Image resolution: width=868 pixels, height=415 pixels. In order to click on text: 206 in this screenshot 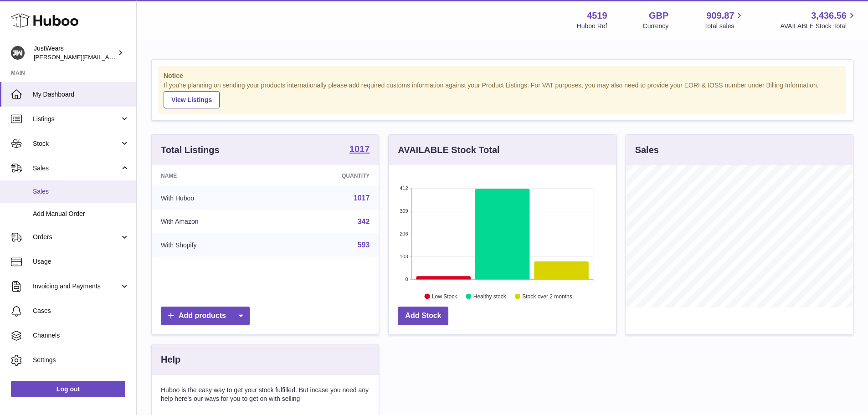, I will do `click(404, 233)`.